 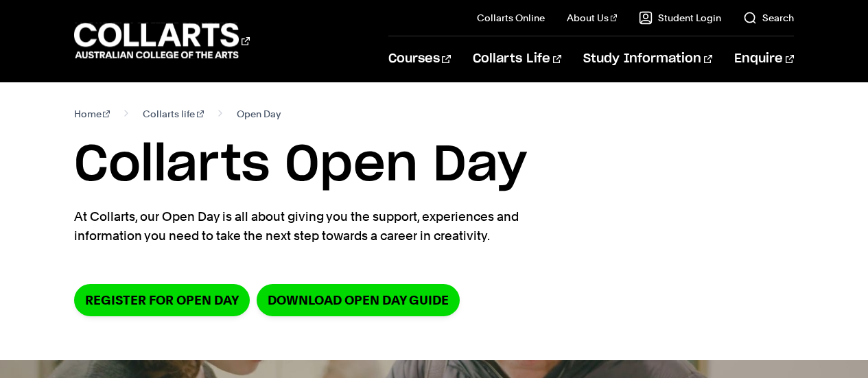 I want to click on a: DOWNLOAD OPEN DAY GUIDE, so click(x=359, y=300).